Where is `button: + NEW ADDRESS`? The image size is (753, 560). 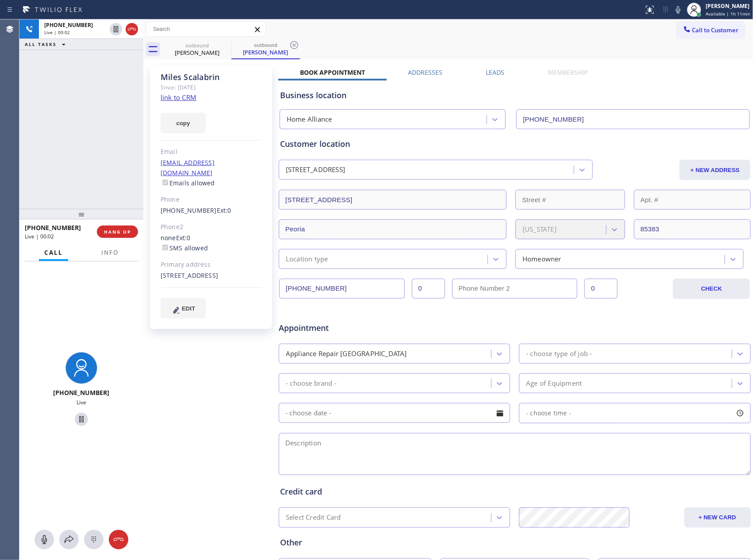
button: + NEW ADDRESS is located at coordinates (715, 170).